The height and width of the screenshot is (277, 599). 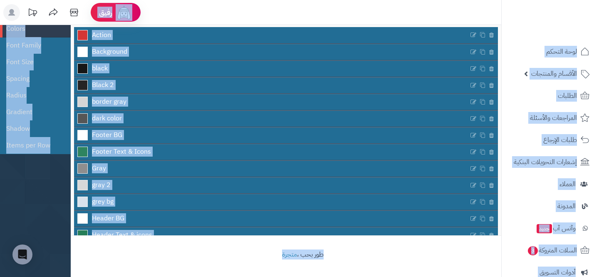 What do you see at coordinates (122, 235) in the screenshot?
I see `span: Header Text & icons` at bounding box center [122, 235].